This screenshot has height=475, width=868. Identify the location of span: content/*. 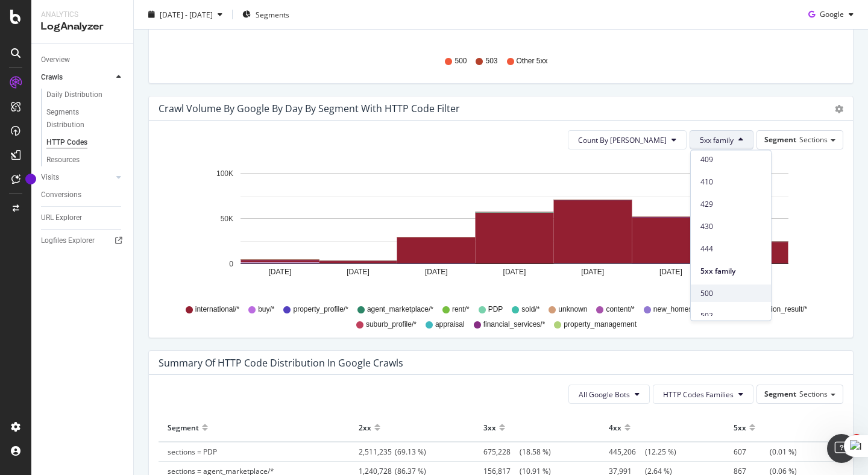
(620, 310).